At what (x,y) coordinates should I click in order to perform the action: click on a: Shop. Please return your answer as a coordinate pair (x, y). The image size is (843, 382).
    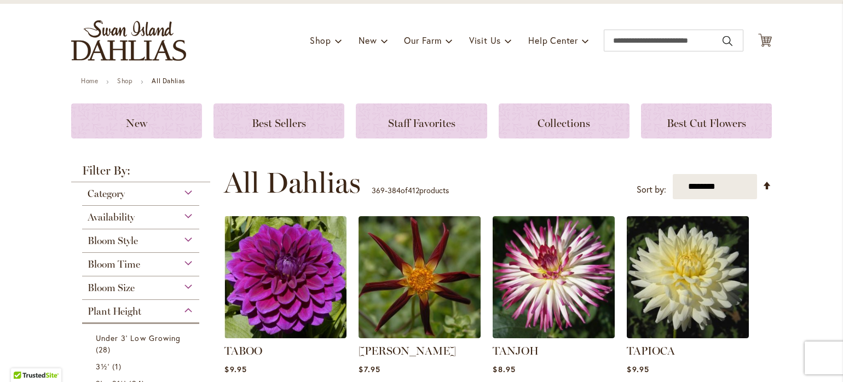
    Looking at the image, I should click on (125, 80).